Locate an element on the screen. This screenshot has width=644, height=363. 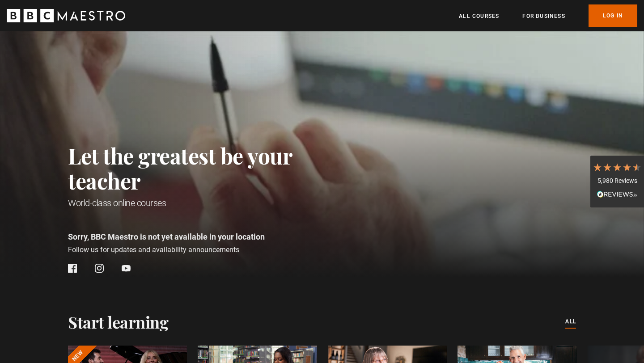
div: Read All Reviews is located at coordinates (617, 195).